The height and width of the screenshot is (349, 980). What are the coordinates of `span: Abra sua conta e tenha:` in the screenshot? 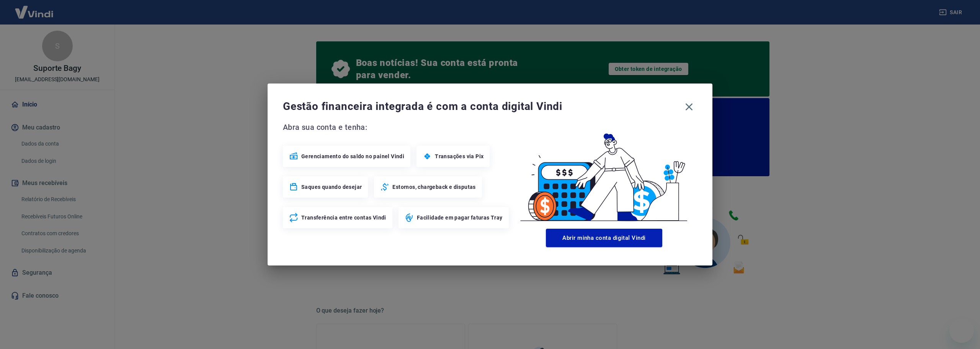 It's located at (397, 128).